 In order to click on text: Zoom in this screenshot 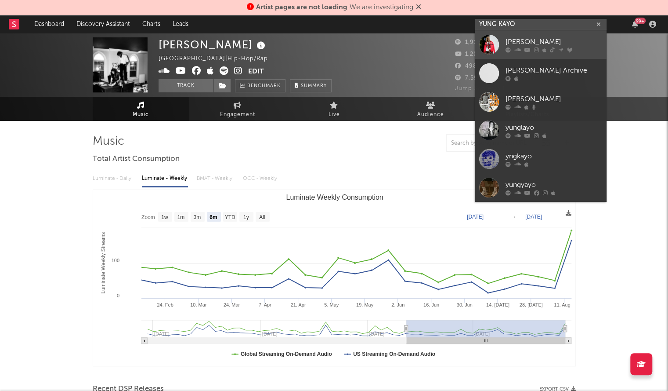, I will do `click(148, 217)`.